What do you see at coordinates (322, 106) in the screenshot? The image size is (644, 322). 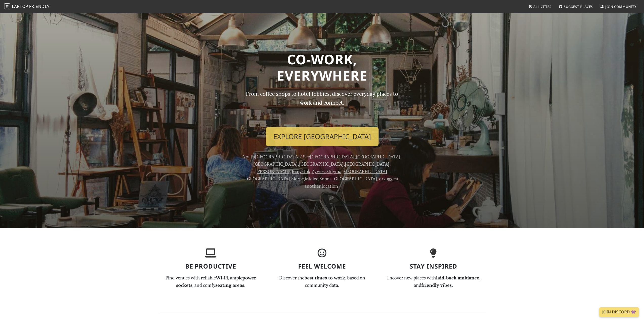 I see `p: From coffee shops to hotel lobbies, discover everyday places to work and connect.` at bounding box center [322, 106].